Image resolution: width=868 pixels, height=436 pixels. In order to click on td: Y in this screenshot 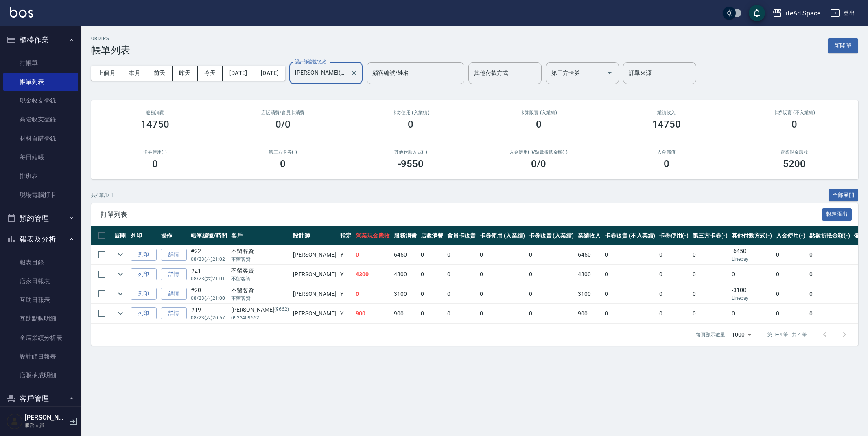, I will do `click(346, 293)`.